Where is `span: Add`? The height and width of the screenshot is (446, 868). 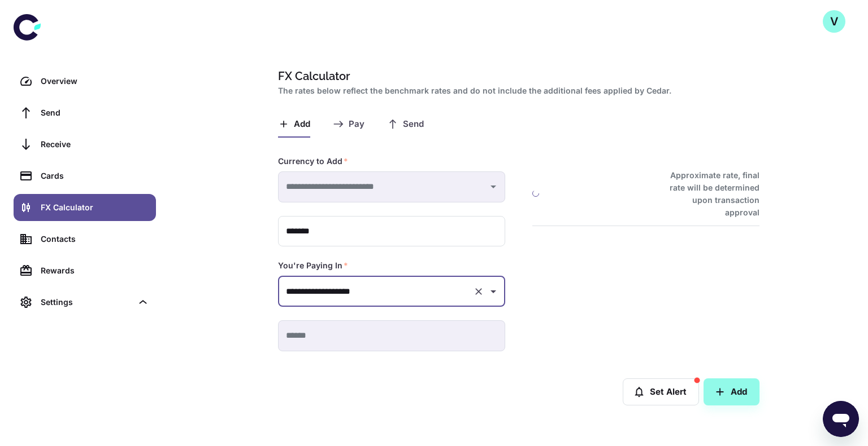 span: Add is located at coordinates (301, 124).